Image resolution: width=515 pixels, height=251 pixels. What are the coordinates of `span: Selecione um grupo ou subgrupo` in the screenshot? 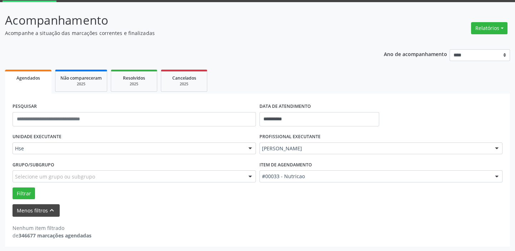 It's located at (55, 177).